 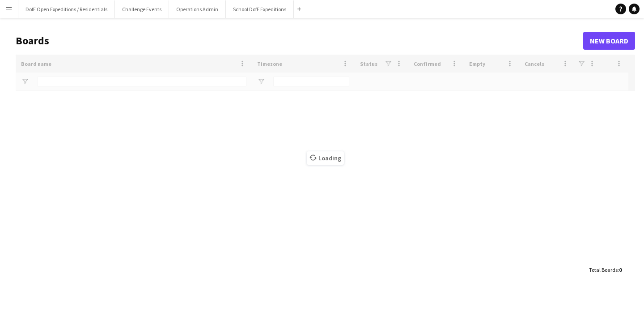 I want to click on span: Total Boards, so click(x=603, y=269).